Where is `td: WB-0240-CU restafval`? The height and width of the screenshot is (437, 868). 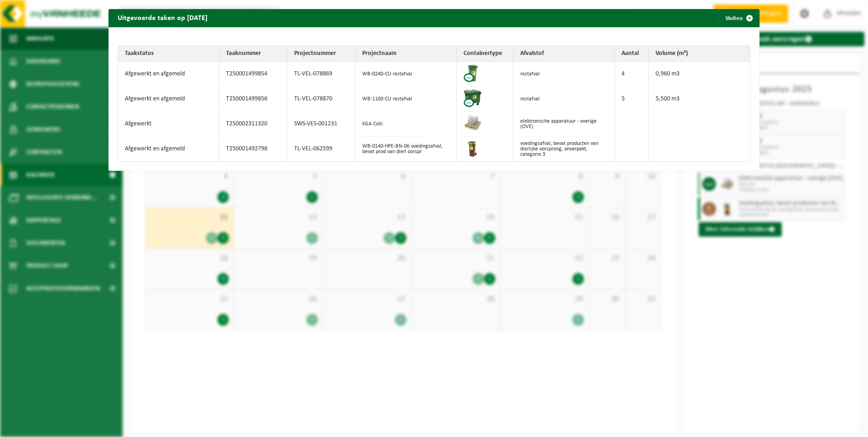 td: WB-0240-CU restafval is located at coordinates (406, 75).